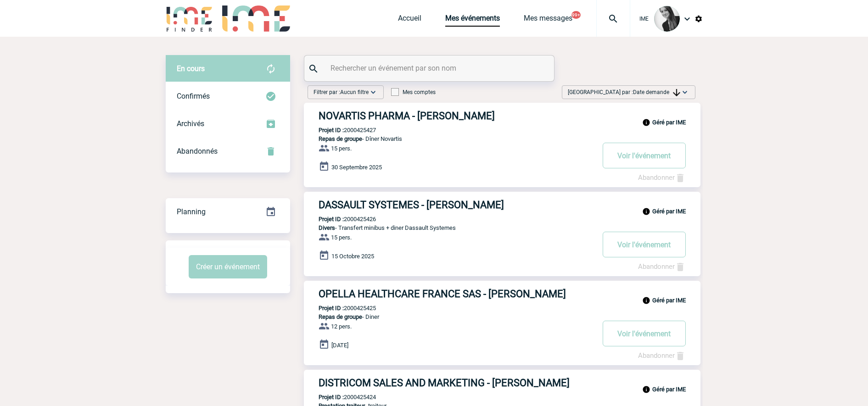 The image size is (868, 406). I want to click on span: Aucun filtre, so click(355, 92).